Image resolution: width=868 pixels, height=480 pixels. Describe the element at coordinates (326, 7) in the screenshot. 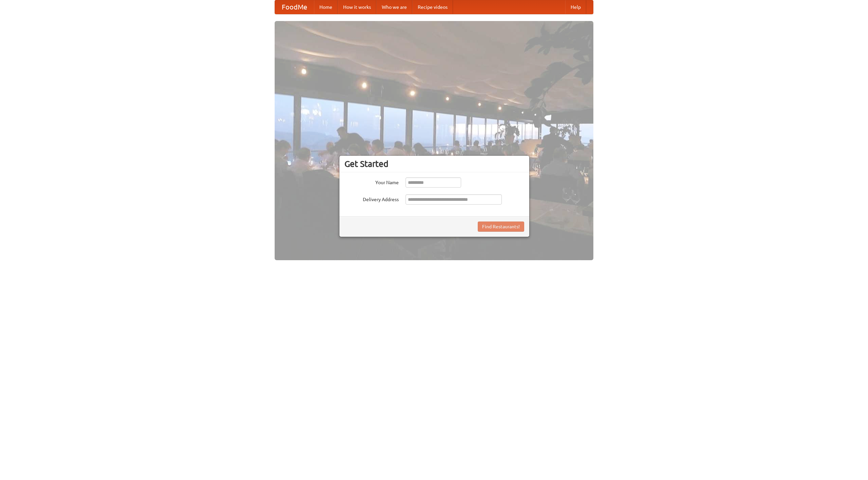

I see `a: Home` at that location.